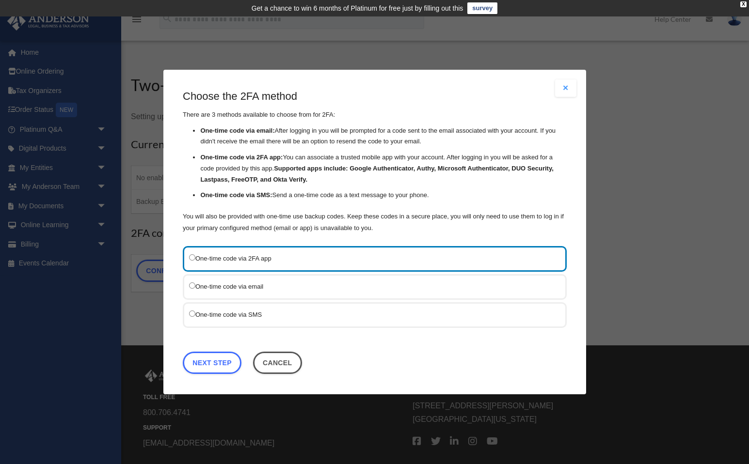  Describe the element at coordinates (277, 363) in the screenshot. I see `button: Close this dialog window` at that location.